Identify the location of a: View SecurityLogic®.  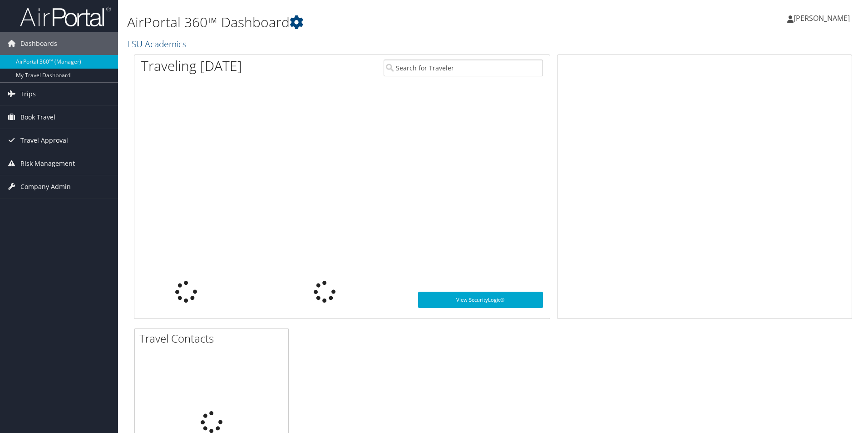
(481, 300).